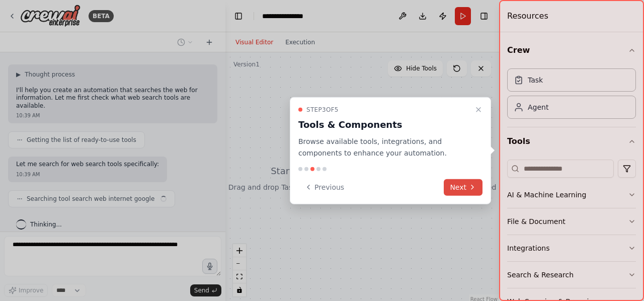 This screenshot has height=301, width=644. Describe the element at coordinates (323, 110) in the screenshot. I see `span: Step 3 of 5` at that location.